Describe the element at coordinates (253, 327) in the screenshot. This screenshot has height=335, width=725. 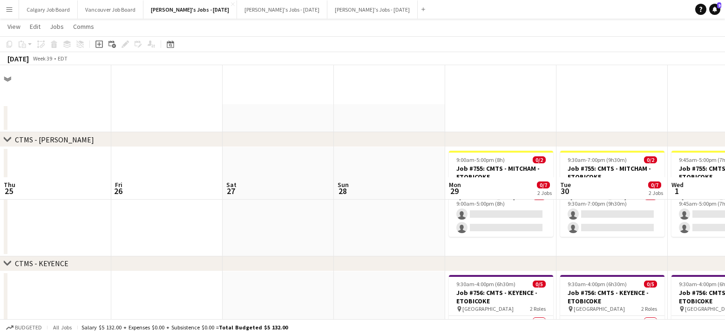
I see `span: Total Budgeted $5 132.00` at that location.